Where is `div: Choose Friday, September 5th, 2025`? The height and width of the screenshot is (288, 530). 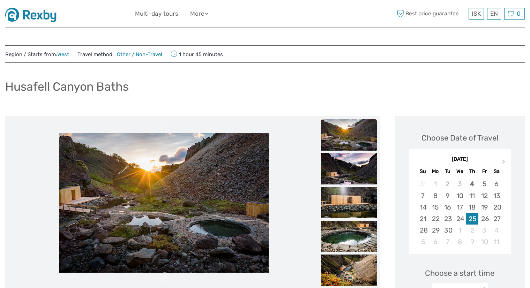
div: Choose Friday, September 5th, 2025 is located at coordinates (484, 184).